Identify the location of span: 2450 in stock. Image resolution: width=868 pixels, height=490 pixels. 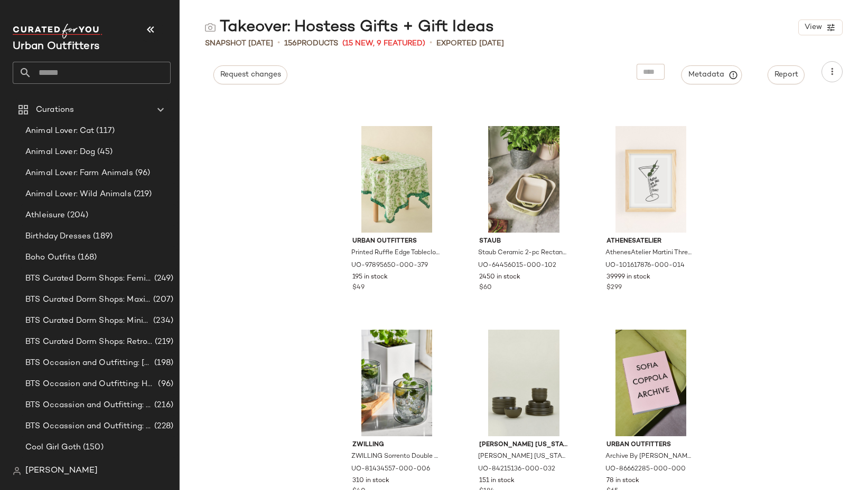
(500, 278).